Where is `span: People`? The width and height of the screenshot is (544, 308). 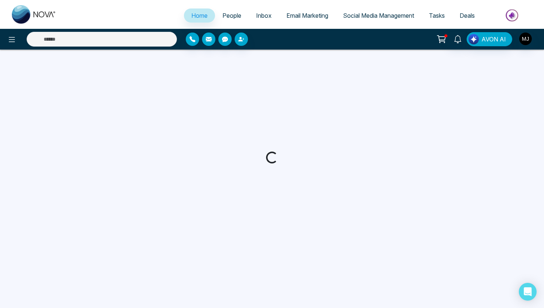
span: People is located at coordinates (232, 16).